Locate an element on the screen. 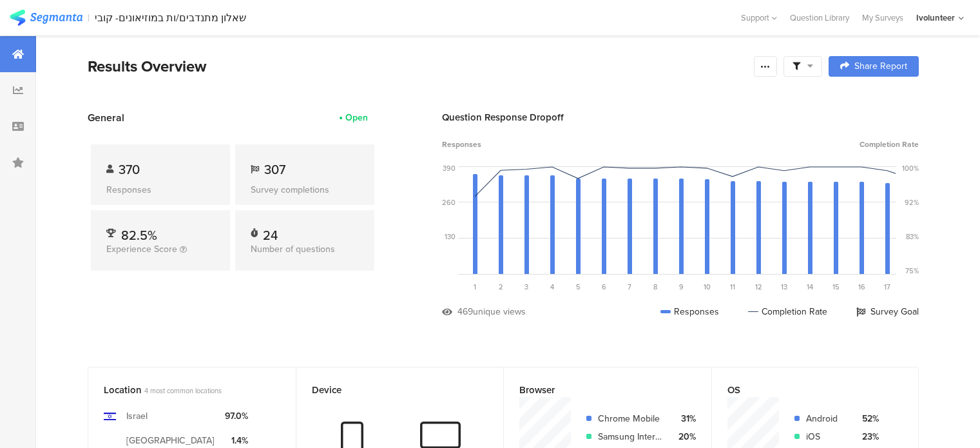 The height and width of the screenshot is (448, 980). div: Samsung Internet is located at coordinates (630, 436).